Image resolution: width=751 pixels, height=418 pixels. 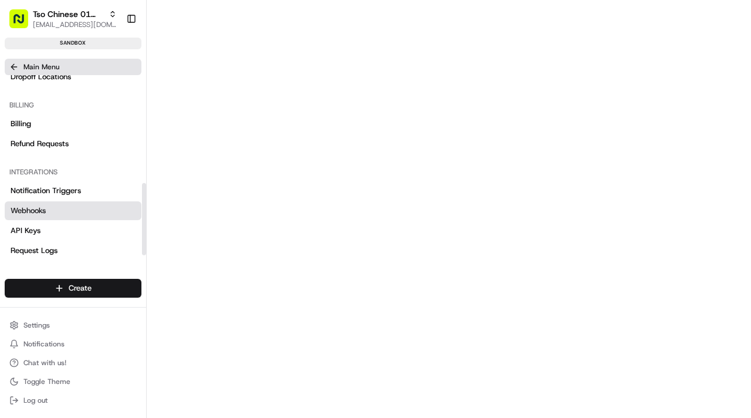 What do you see at coordinates (112, 82) in the screenshot?
I see `input: Clear` at bounding box center [112, 82].